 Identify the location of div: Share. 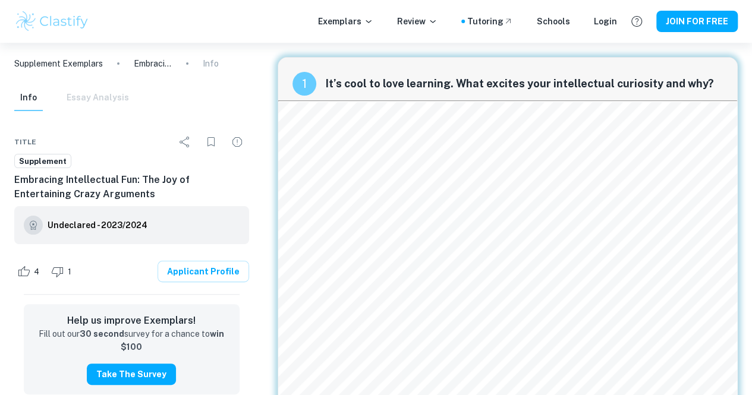
(185, 142).